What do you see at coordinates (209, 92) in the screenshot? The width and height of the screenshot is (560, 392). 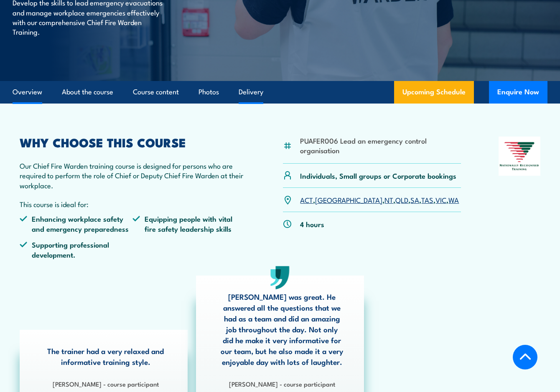 I see `a: Photos` at bounding box center [209, 92].